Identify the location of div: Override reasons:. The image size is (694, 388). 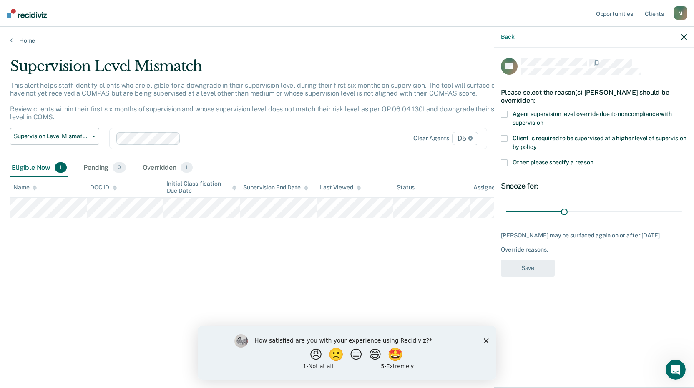
(594, 250).